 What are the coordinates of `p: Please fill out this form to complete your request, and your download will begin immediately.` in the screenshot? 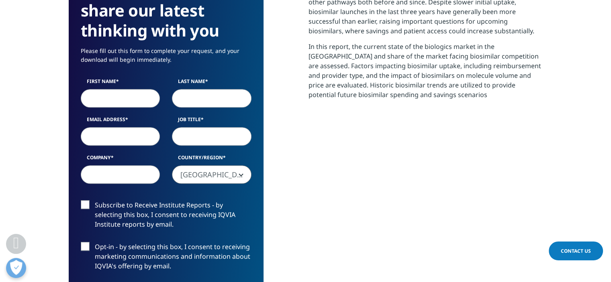 It's located at (166, 58).